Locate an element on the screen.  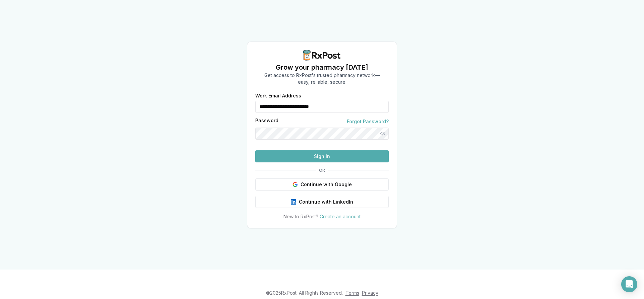
a: Create an account is located at coordinates (340, 216).